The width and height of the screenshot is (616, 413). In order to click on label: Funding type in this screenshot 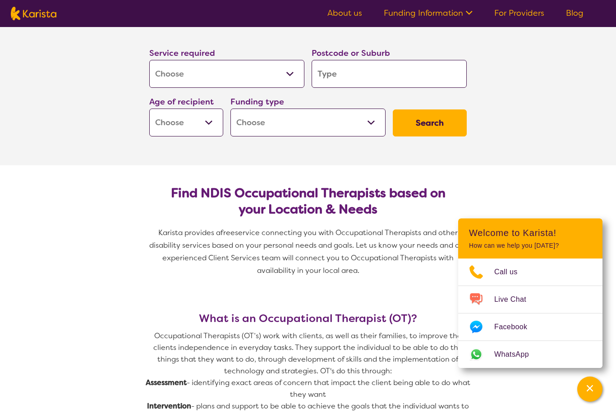, I will do `click(257, 102)`.